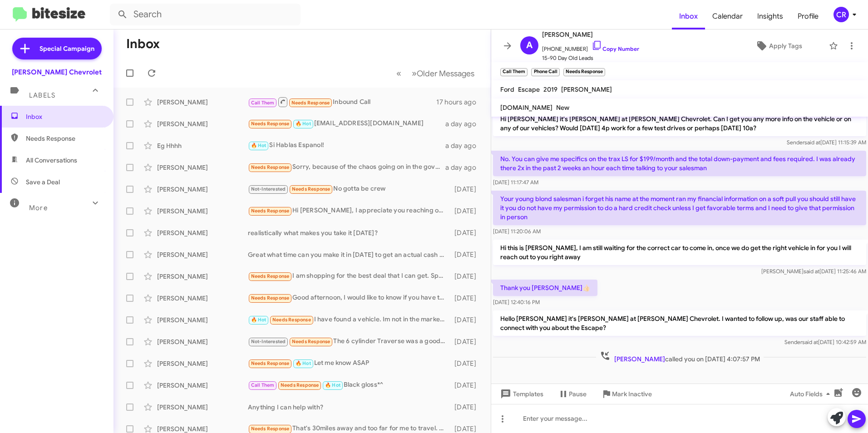 The image size is (868, 433). I want to click on div: Si Hablas Espanol!, so click(347, 145).